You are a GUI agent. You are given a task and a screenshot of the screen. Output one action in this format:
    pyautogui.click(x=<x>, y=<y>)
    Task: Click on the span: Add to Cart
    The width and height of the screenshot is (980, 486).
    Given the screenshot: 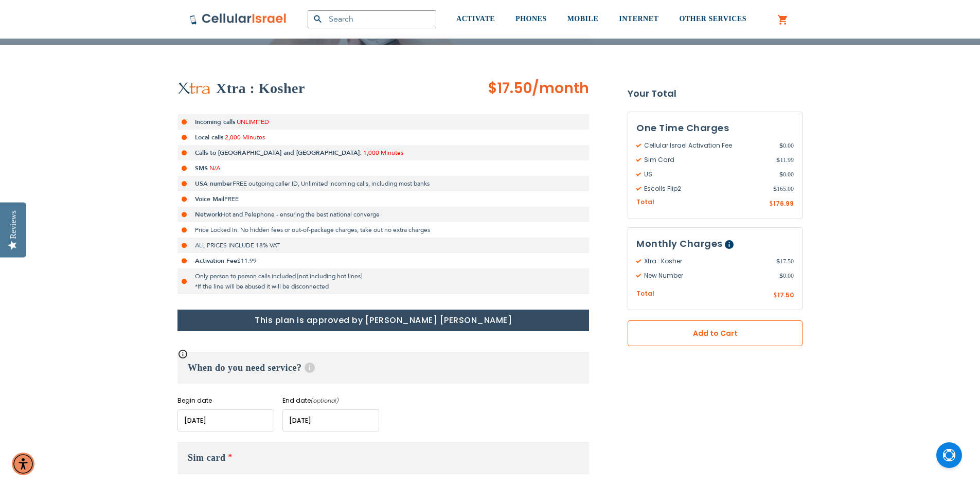 What is the action you would take?
    pyautogui.click(x=715, y=333)
    